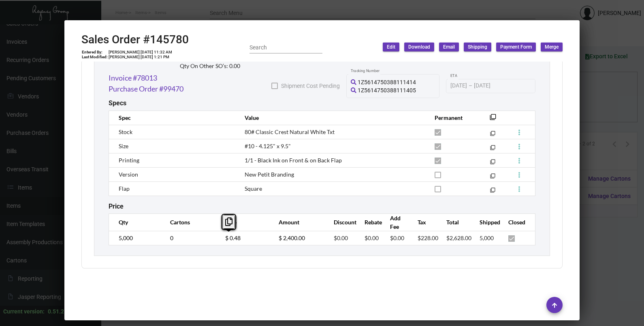 This screenshot has height=326, width=644. Describe the element at coordinates (486, 238) in the screenshot. I see `span: 5,000` at that location.